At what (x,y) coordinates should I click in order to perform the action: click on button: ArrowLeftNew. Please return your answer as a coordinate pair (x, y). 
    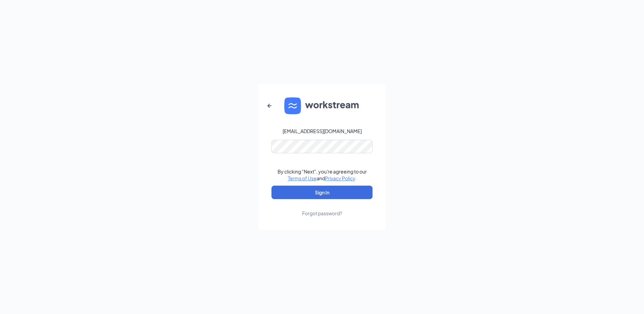
    Looking at the image, I should click on (270, 106).